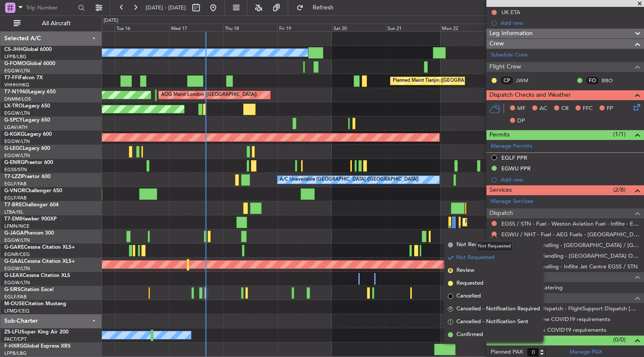 The image size is (644, 357). I want to click on span: Not Required, so click(474, 245).